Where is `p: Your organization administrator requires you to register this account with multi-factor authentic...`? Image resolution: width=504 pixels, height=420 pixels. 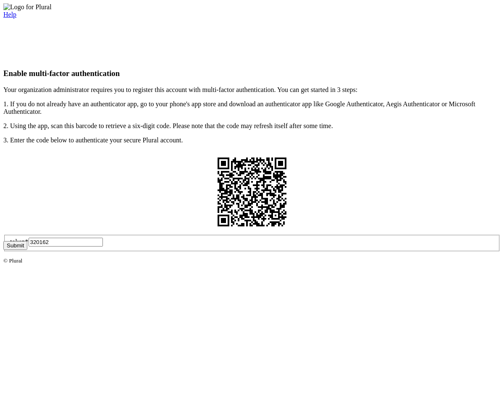 p: Your organization administrator requires you to register this account with multi-factor authentic... is located at coordinates (252, 90).